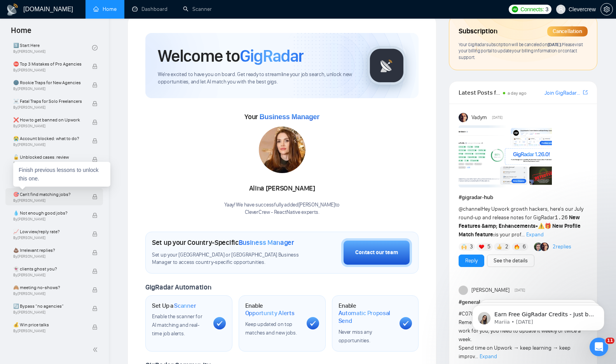 The width and height of the screenshot is (616, 364). What do you see at coordinates (521, 51) in the screenshot?
I see `span: Your GigRadar subscription will be canceled Please visit your billing portal to update your billi...` at bounding box center [521, 51].